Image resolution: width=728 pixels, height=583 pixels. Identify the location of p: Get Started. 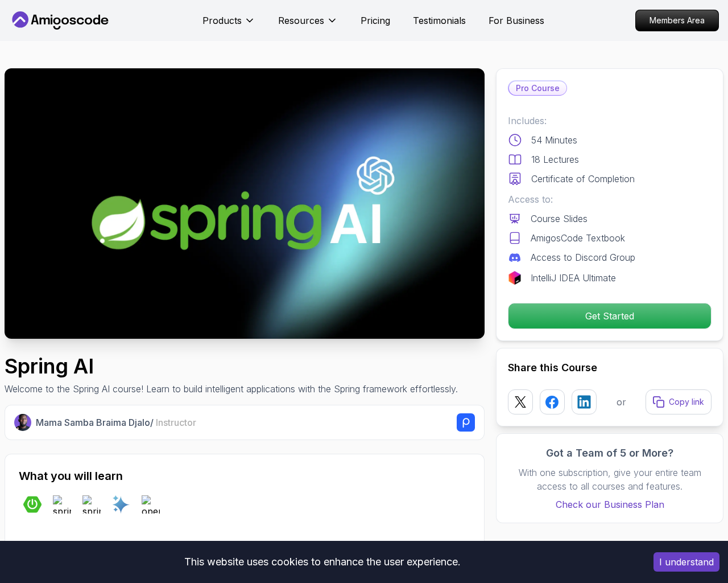
(610, 316).